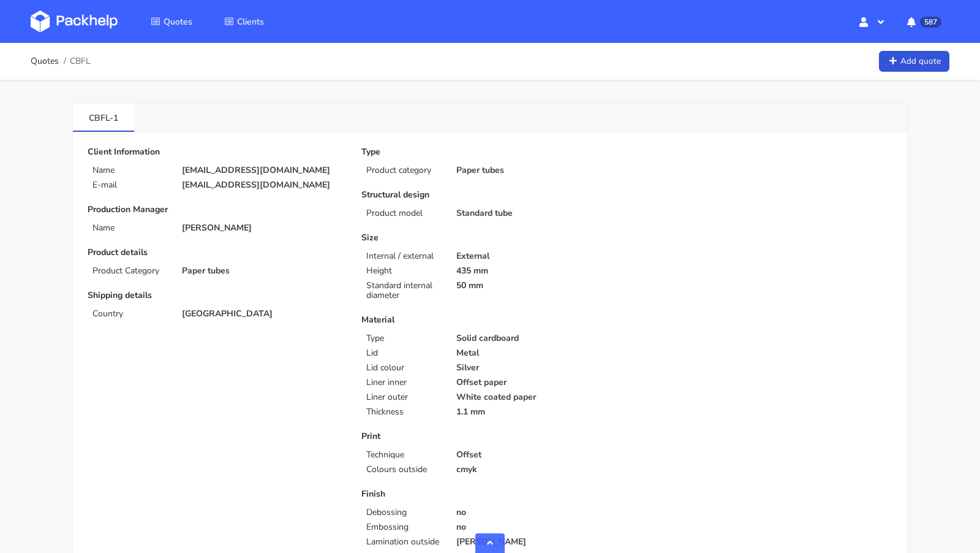 The image size is (980, 553). I want to click on button: 587, so click(923, 22).